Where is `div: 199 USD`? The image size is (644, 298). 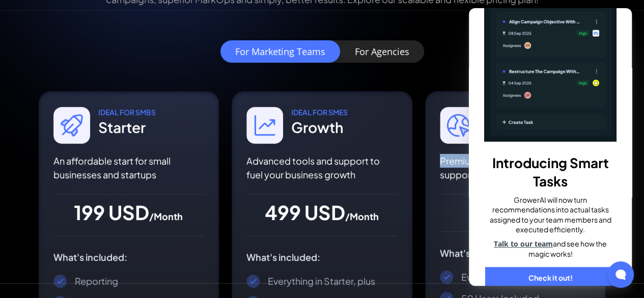 div: 199 USD is located at coordinates (129, 214).